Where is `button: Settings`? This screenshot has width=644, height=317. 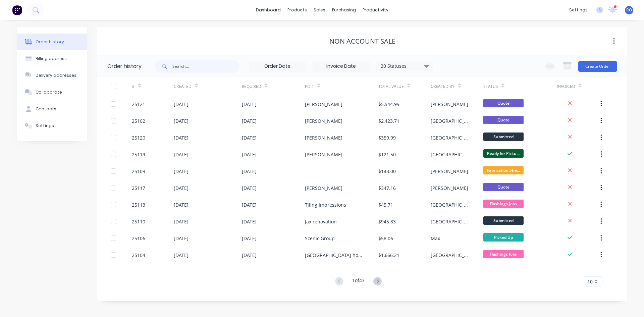
button: Settings is located at coordinates (52, 126).